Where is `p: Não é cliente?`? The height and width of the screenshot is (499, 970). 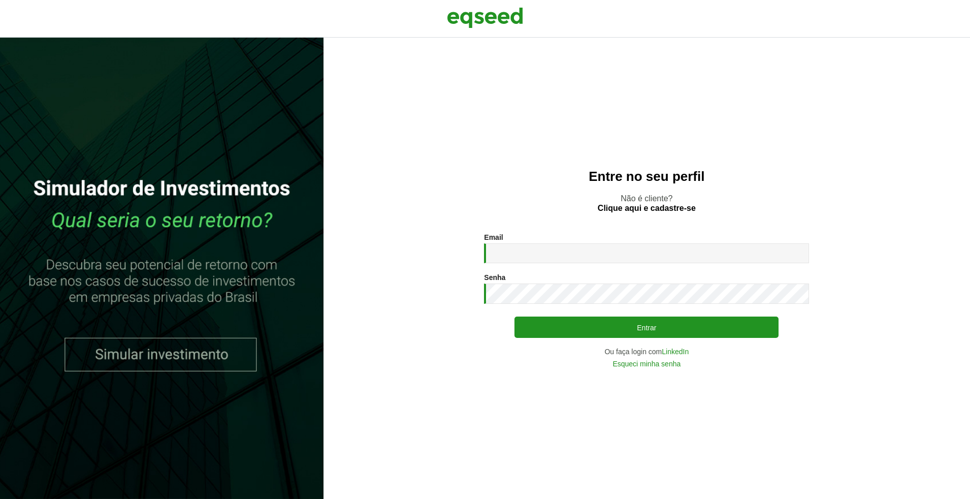 p: Não é cliente? is located at coordinates (647, 203).